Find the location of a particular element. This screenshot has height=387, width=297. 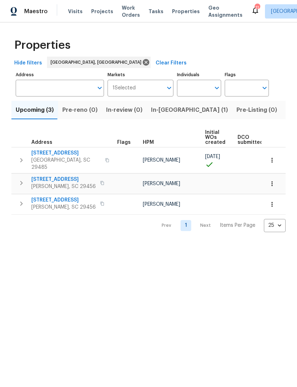

span: Projects is located at coordinates (102, 11).